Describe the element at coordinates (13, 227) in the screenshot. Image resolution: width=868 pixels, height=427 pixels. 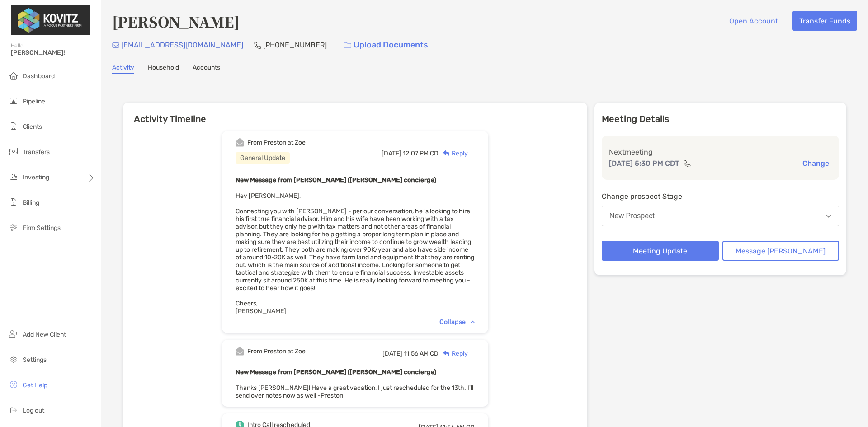
I see `img: firm-settings icon` at that location.